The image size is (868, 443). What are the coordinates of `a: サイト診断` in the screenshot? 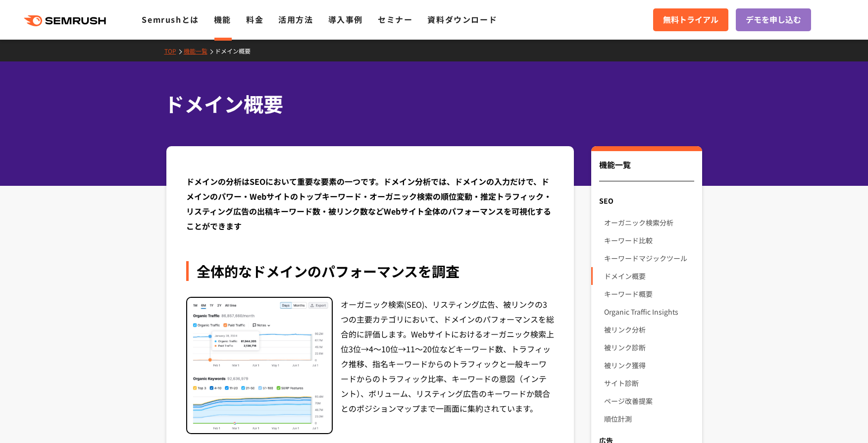 It's located at (648, 383).